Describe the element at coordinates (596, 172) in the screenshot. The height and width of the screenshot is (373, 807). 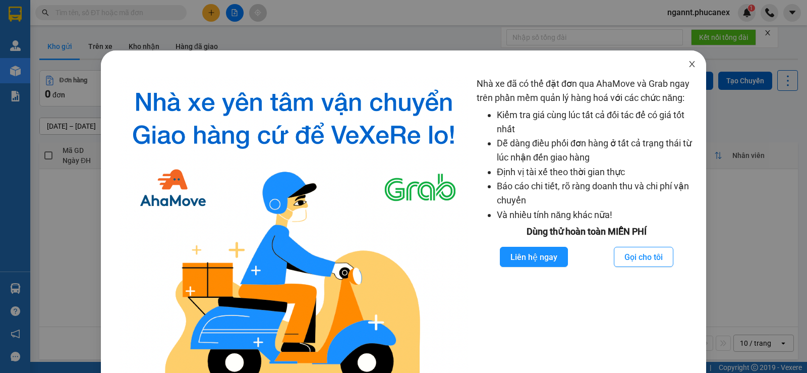
I see `li: Định vị tài xế theo thời gian thực` at that location.